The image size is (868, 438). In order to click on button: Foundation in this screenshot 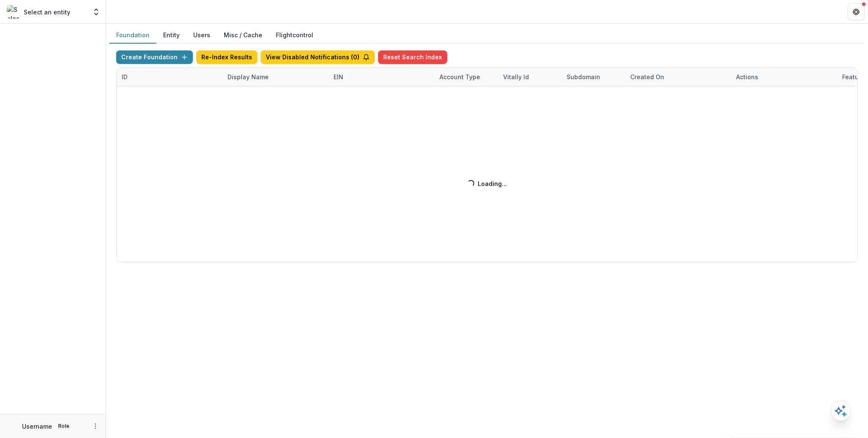, I will do `click(133, 35)`.